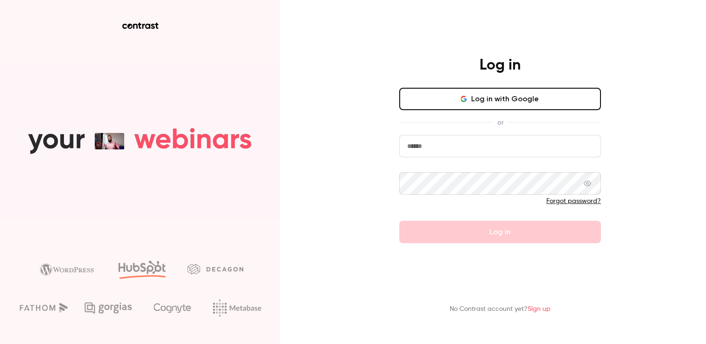  Describe the element at coordinates (500, 122) in the screenshot. I see `span: or` at that location.